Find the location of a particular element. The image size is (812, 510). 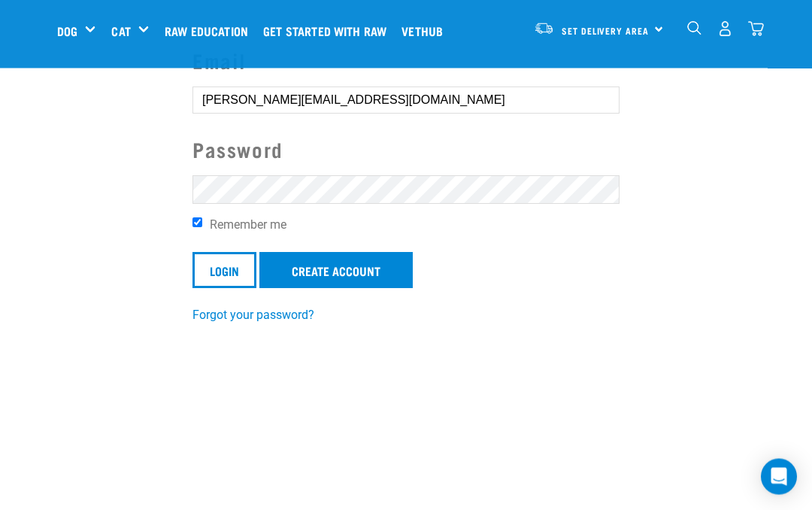

label: Password is located at coordinates (406, 150).